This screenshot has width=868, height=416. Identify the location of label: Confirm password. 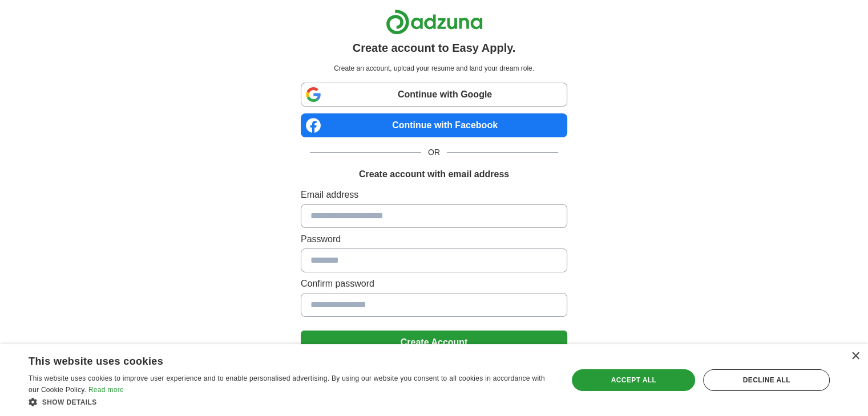
(434, 284).